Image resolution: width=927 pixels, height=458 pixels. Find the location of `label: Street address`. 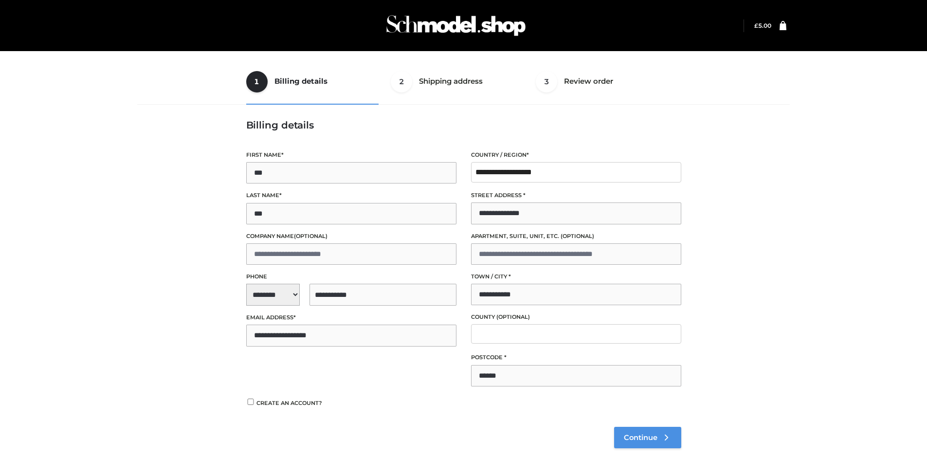

label: Street address is located at coordinates (576, 195).